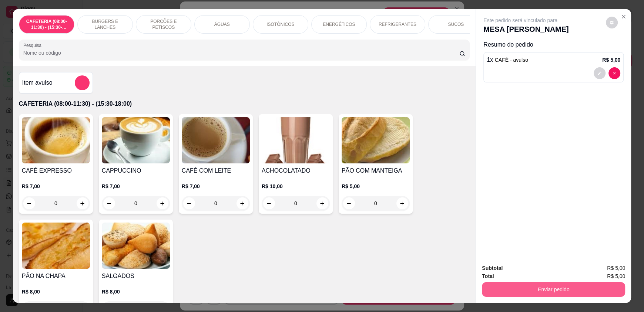  What do you see at coordinates (56, 171) in the screenshot?
I see `h4: CAFÉ EXPRESSO` at bounding box center [56, 171].